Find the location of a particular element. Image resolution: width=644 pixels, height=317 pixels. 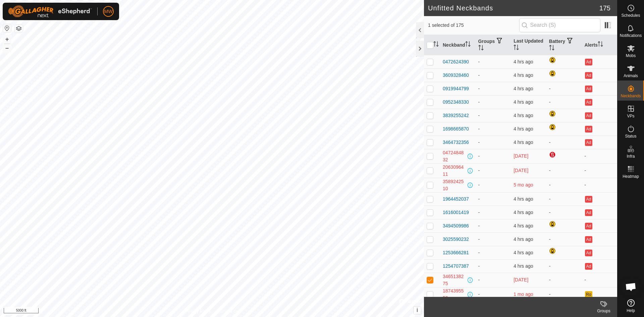

a: Privacy Policy is located at coordinates (198, 311).